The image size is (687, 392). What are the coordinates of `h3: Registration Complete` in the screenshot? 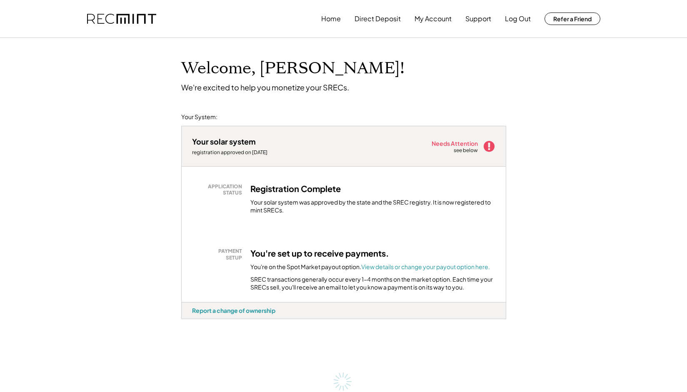 It's located at (295, 189).